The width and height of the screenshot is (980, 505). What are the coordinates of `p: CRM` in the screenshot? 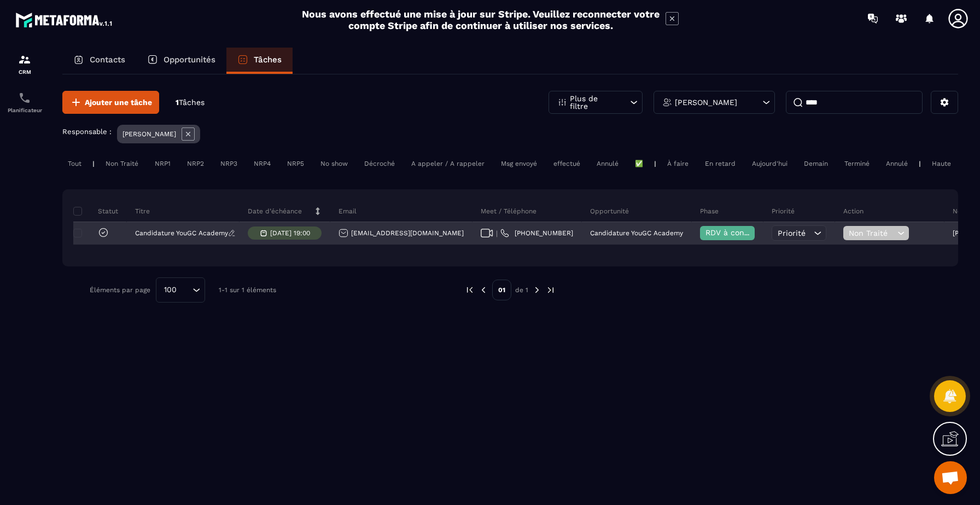 It's located at (25, 72).